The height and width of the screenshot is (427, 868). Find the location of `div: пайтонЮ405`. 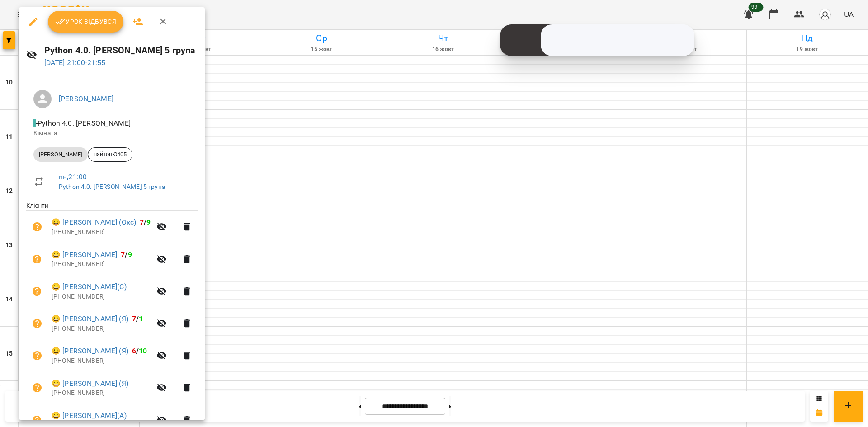

div: пайтонЮ405 is located at coordinates (110, 155).